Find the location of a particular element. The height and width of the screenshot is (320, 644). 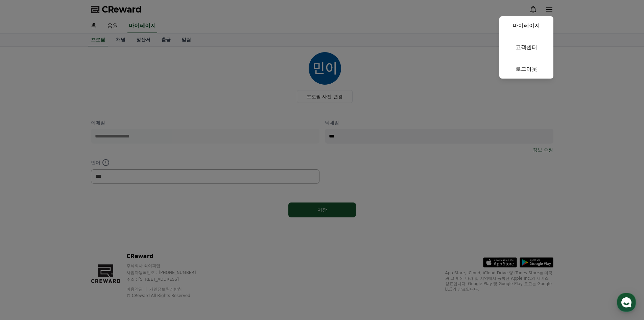

button: 마이페이지 고객센터 로그아웃 is located at coordinates (527, 47).